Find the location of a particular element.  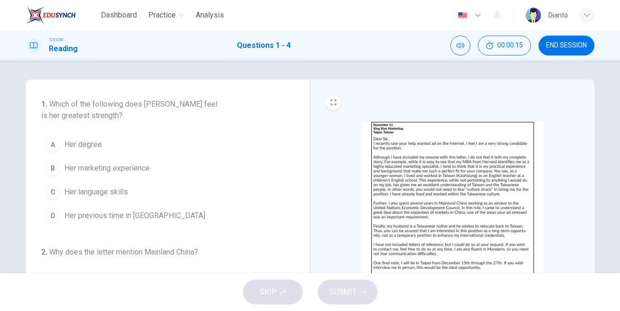

img: EduSynch logo is located at coordinates (51, 15).